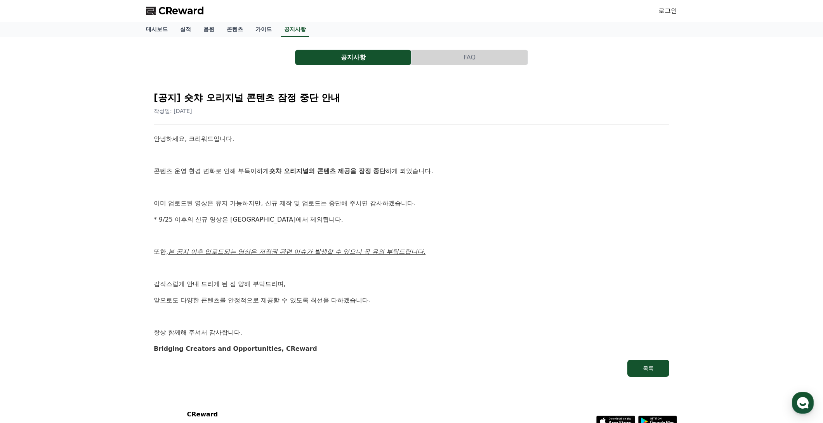 This screenshot has width=823, height=423. I want to click on span: CReward, so click(181, 11).